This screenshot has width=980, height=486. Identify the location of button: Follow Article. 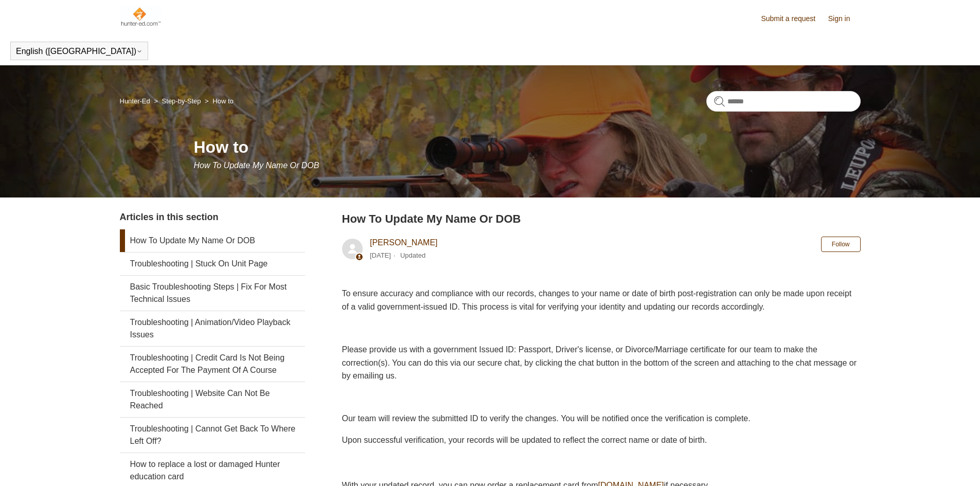
(840, 244).